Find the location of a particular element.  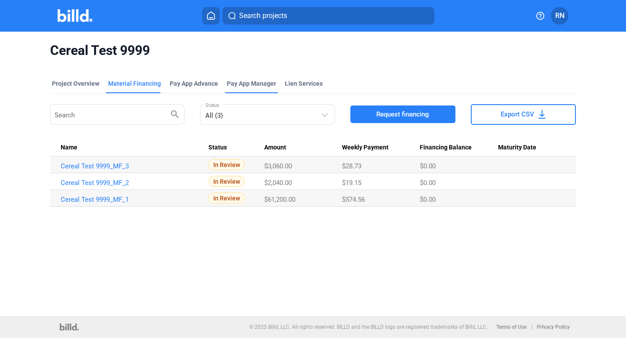

div: Project Overview is located at coordinates (76, 84).